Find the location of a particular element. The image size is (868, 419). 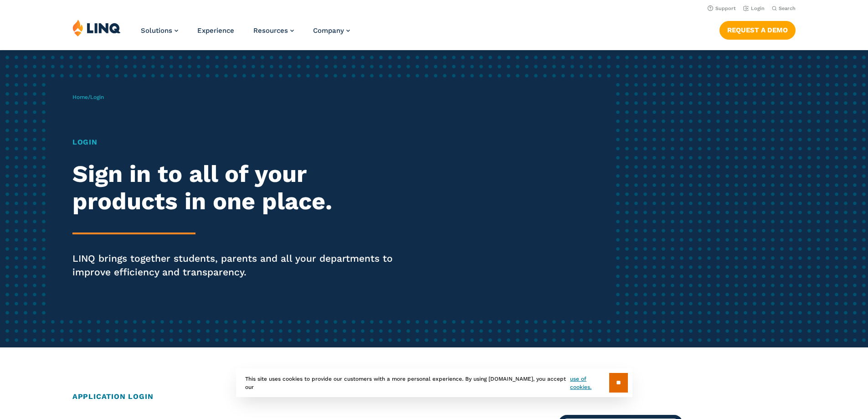

a: Experience is located at coordinates (216, 31).